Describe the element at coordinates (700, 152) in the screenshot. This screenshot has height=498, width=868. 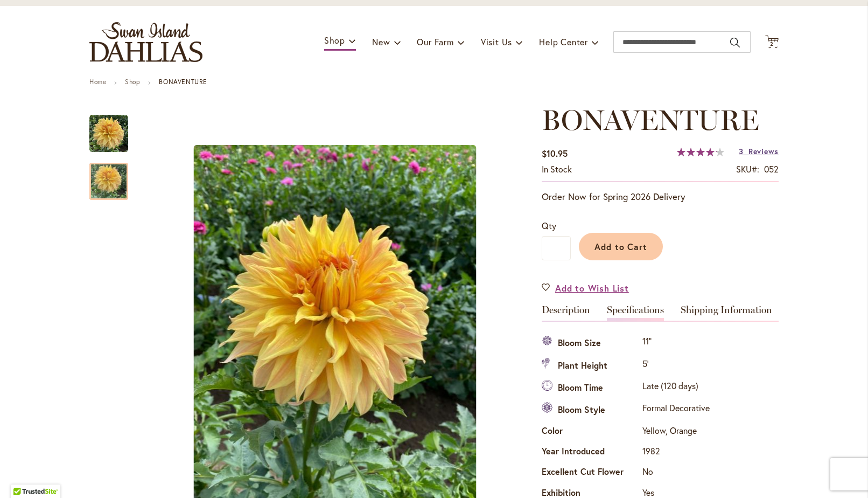
I see `div: 84%` at that location.